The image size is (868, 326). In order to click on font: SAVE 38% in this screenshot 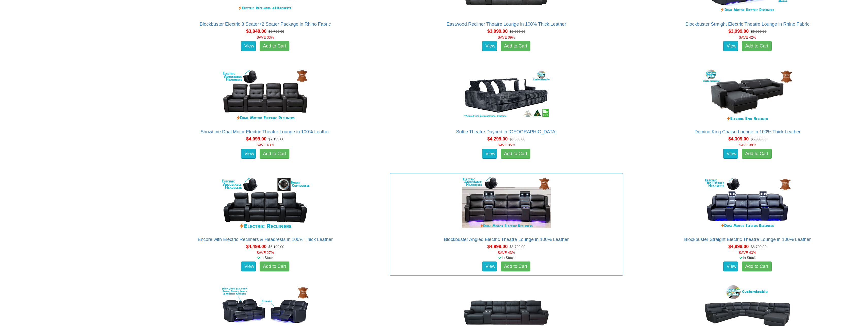, I will do `click(747, 145)`.